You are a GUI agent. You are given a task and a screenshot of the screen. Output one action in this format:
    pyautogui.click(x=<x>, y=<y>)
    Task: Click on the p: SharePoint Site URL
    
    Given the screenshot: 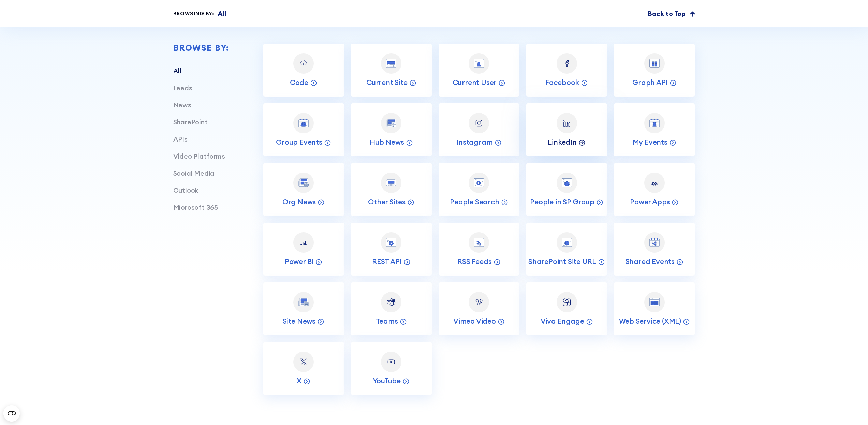 What is the action you would take?
    pyautogui.click(x=562, y=261)
    